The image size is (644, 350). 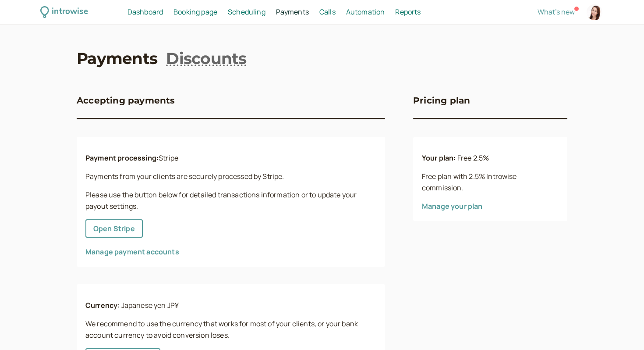 I want to click on span: Reports, so click(x=408, y=12).